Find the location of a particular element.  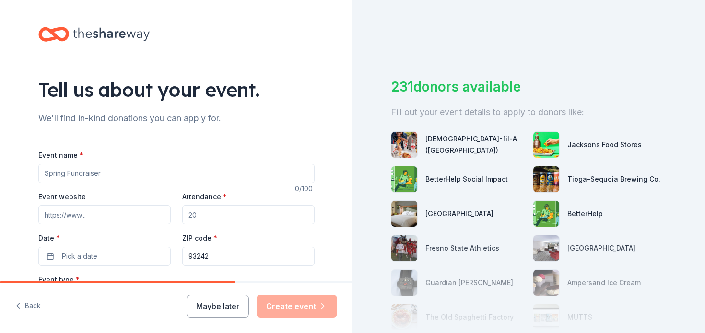

img: photo for Chick-fil-A (Fresno) is located at coordinates (404, 145).